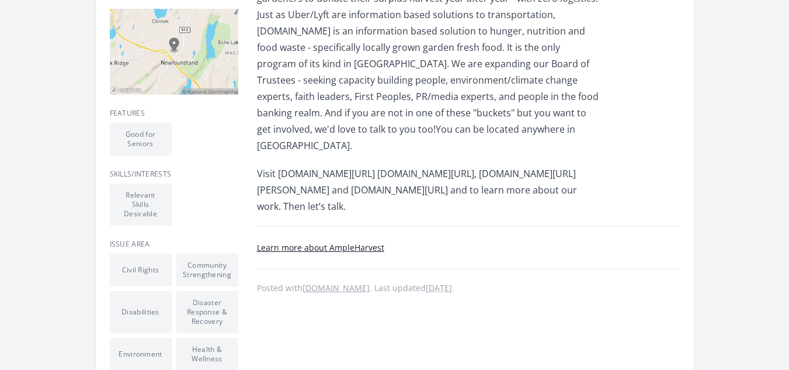  Describe the element at coordinates (438, 287) in the screenshot. I see `abbr: Fri, Mar 14, 2025 6:42 PM` at that location.